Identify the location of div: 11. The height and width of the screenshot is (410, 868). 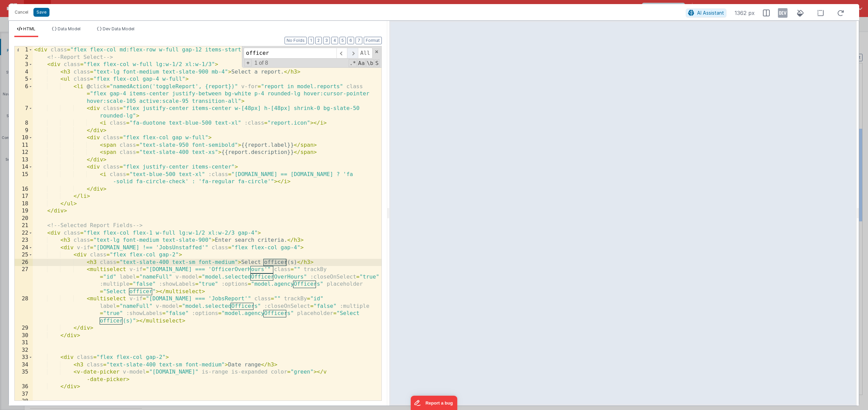
(24, 145).